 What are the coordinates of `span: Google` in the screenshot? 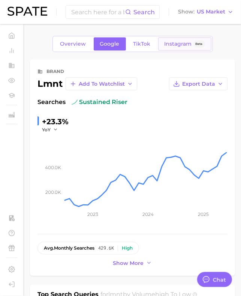 It's located at (110, 44).